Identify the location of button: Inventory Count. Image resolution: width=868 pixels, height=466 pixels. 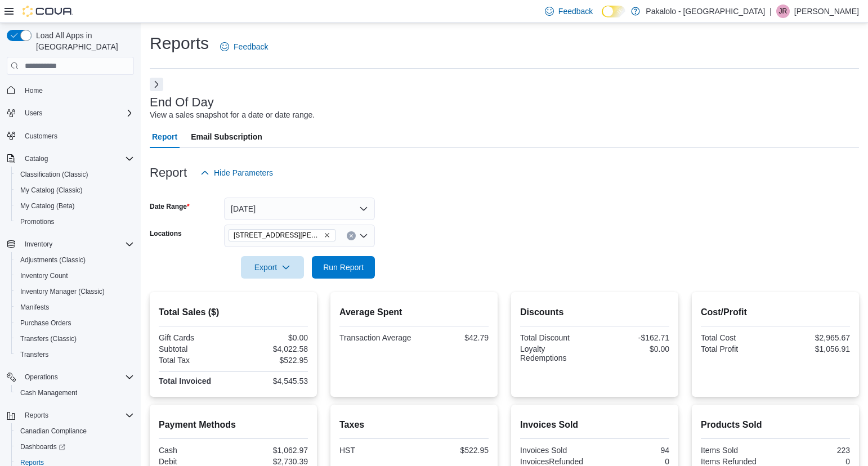
(75, 275).